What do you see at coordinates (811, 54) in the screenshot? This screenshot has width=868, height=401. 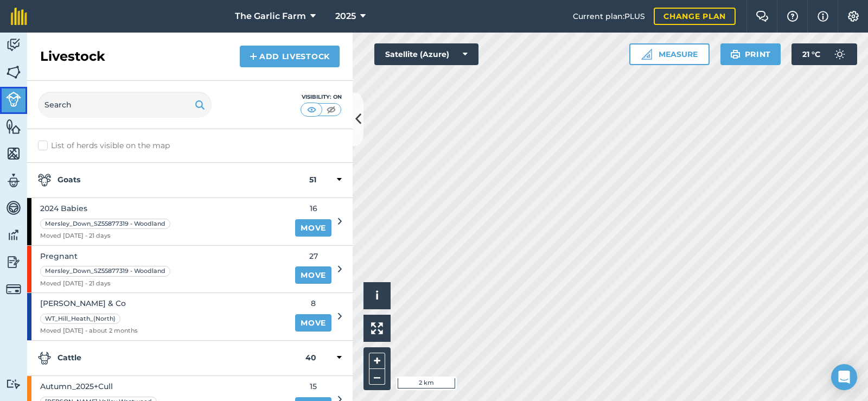 I see `span: 21 ° C` at bounding box center [811, 54].